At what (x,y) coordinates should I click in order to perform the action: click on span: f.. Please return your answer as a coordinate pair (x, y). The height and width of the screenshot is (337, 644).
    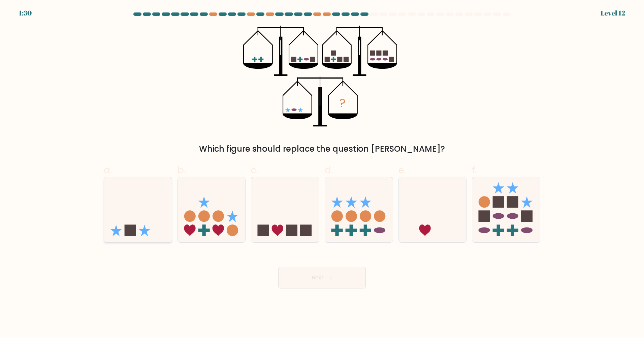
    Looking at the image, I should click on (475, 170).